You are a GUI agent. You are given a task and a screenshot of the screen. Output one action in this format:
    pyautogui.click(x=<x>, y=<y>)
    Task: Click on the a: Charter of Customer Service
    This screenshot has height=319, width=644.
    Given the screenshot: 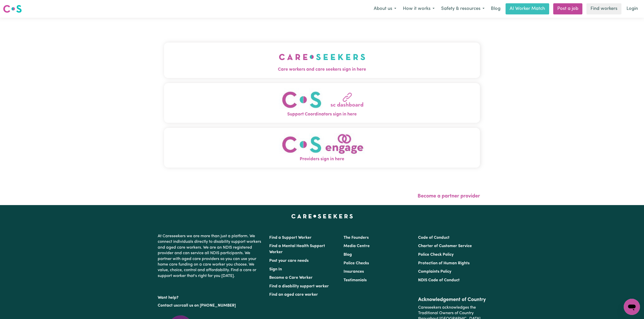 What is the action you would take?
    pyautogui.click(x=445, y=246)
    